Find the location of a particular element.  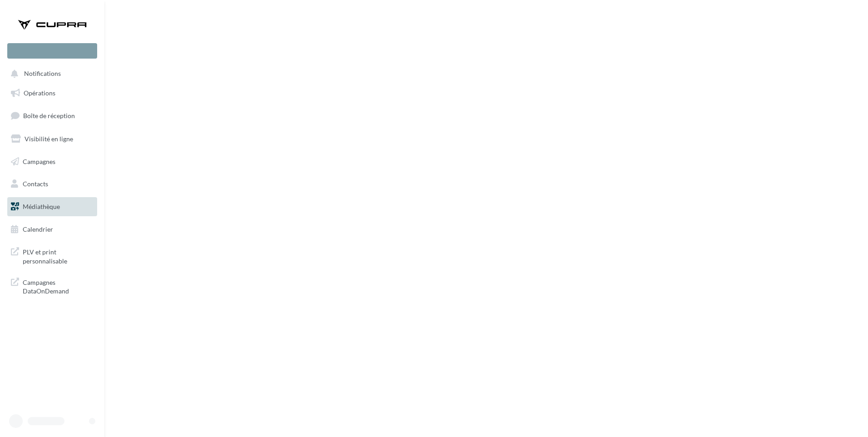

span: Campagnes DataOnDemand is located at coordinates (58, 286).